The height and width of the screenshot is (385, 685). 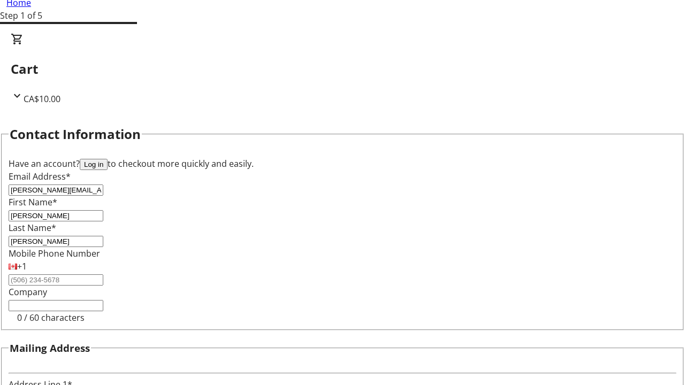 What do you see at coordinates (40, 177) in the screenshot?
I see `label: Email Address*` at bounding box center [40, 177].